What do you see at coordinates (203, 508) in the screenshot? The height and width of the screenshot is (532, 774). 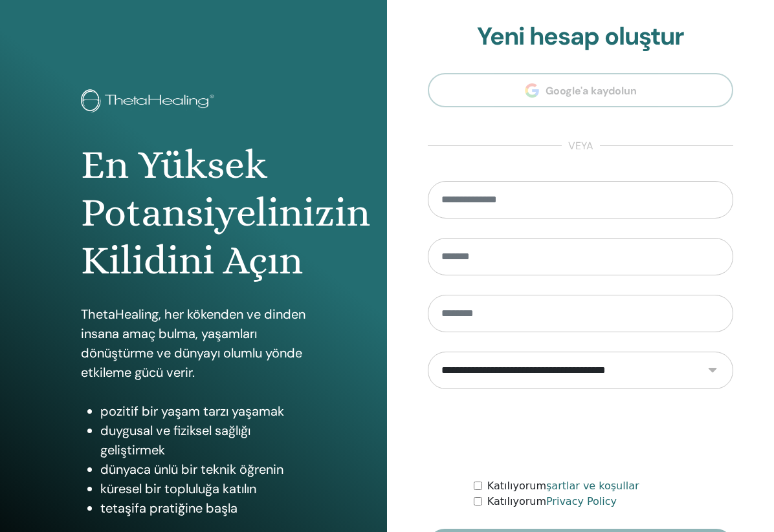 I see `li: tetaşifa pratiğine başla` at bounding box center [203, 508].